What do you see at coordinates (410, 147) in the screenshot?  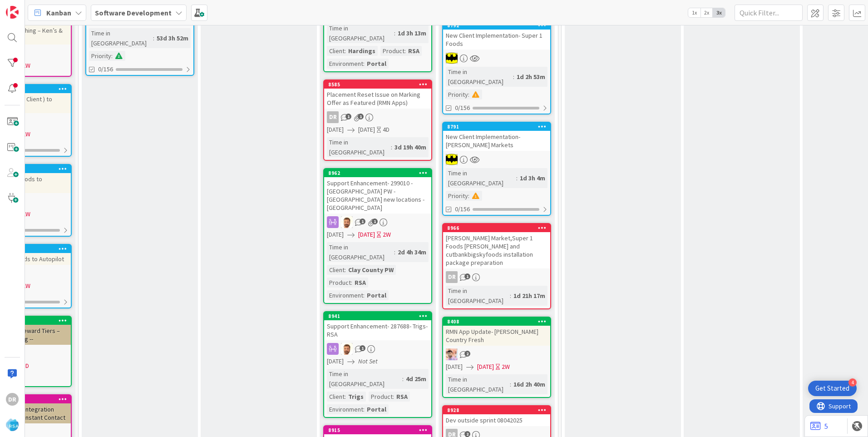 I see `div: 3d 19h 40m` at bounding box center [410, 147].